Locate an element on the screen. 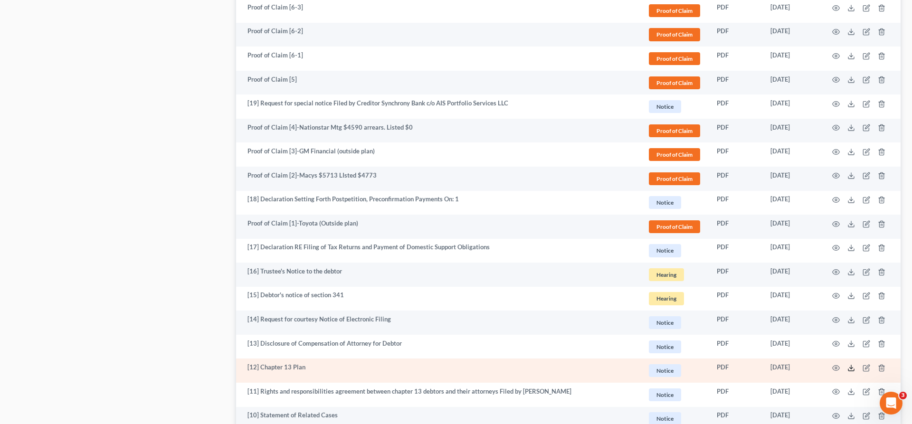 This screenshot has height=424, width=912. td: Proof of Claim [3]-GM Financial (outside plan) is located at coordinates (438, 154).